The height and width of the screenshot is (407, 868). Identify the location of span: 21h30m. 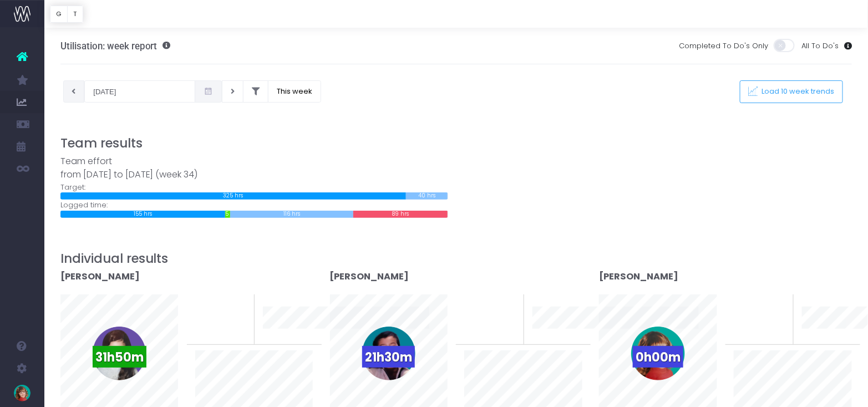
(388, 356).